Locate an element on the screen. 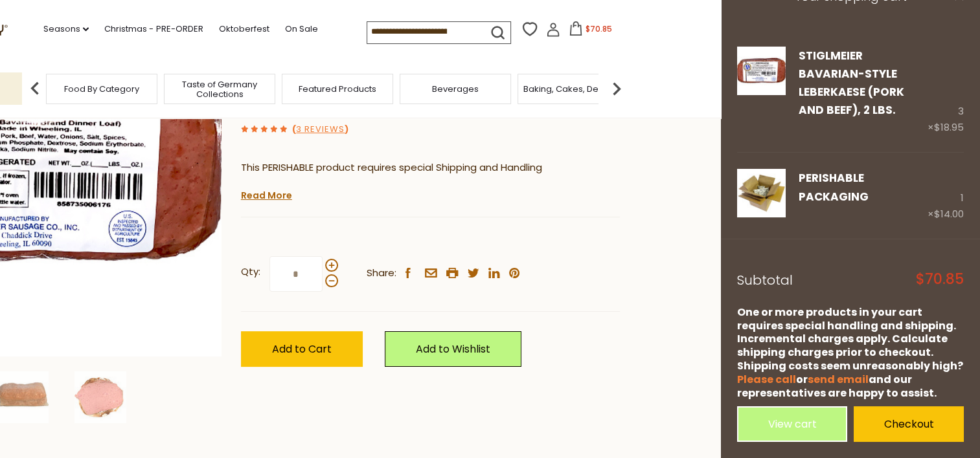 This screenshot has width=980, height=458. a: Christmas - PRE-ORDER is located at coordinates (153, 29).